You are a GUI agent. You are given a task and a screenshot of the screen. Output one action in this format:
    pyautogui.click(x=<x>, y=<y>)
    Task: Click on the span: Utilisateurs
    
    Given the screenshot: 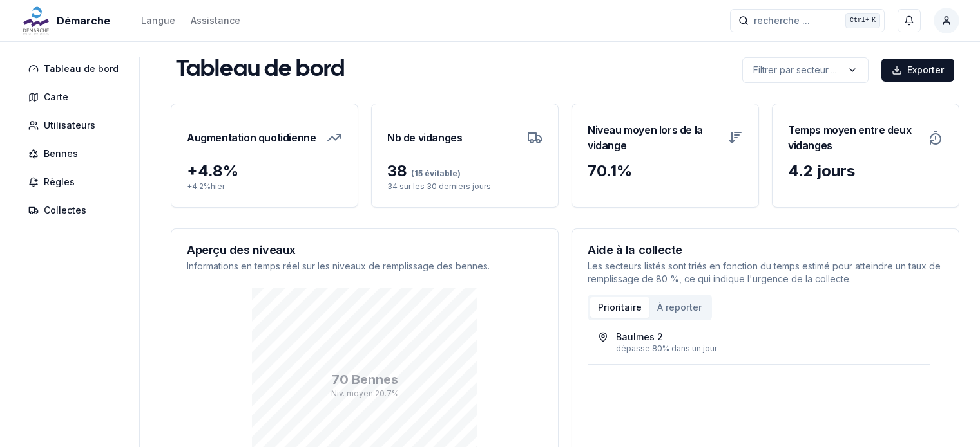 What is the action you would take?
    pyautogui.click(x=70, y=125)
    